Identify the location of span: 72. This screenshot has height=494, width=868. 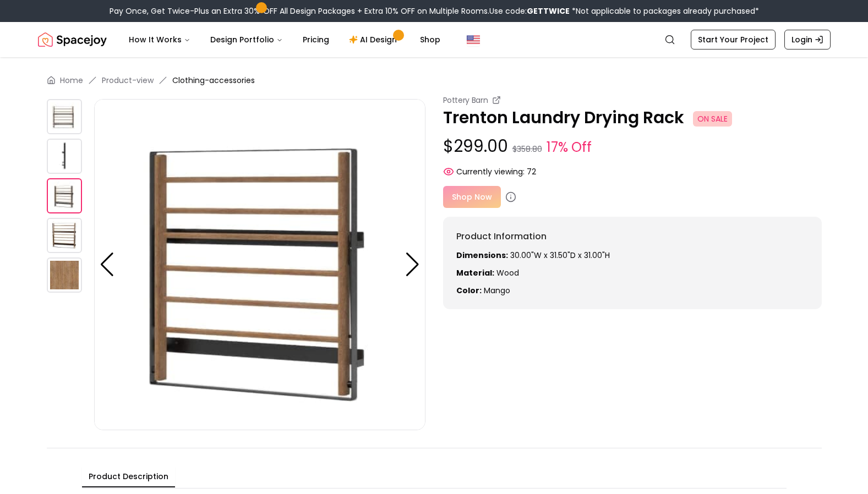
(531, 172).